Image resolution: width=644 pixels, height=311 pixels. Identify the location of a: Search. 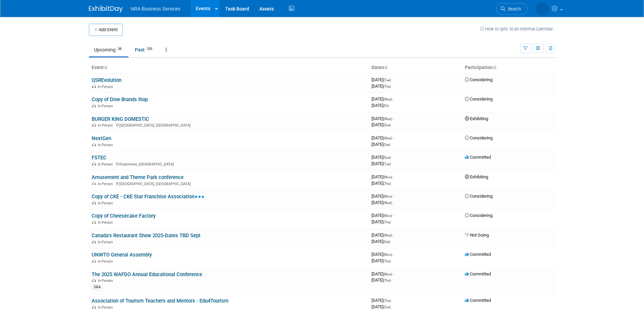
(512, 9).